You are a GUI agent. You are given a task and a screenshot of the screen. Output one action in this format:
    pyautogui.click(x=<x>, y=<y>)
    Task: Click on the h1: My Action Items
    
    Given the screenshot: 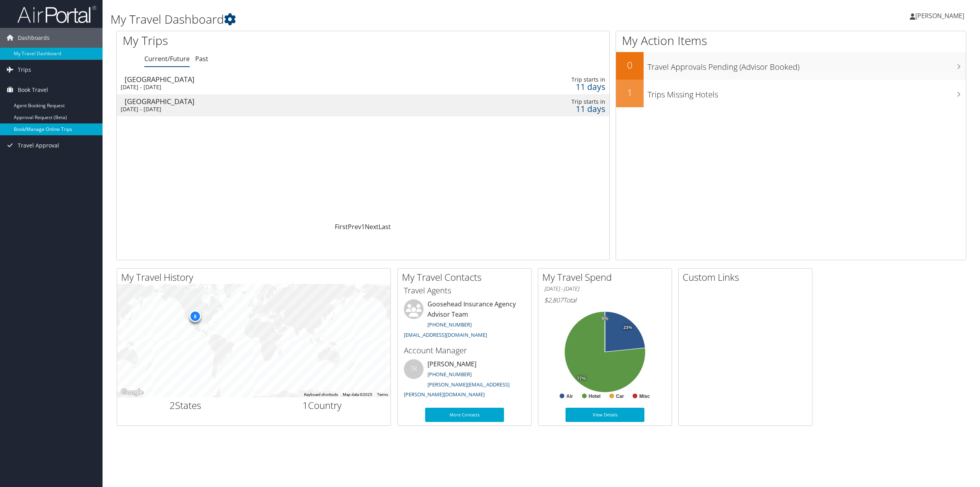 What is the action you would take?
    pyautogui.click(x=790, y=41)
    